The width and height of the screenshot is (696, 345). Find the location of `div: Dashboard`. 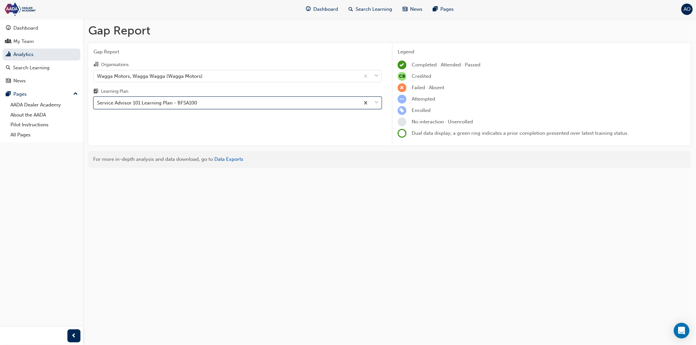

div: Dashboard is located at coordinates (26, 28).